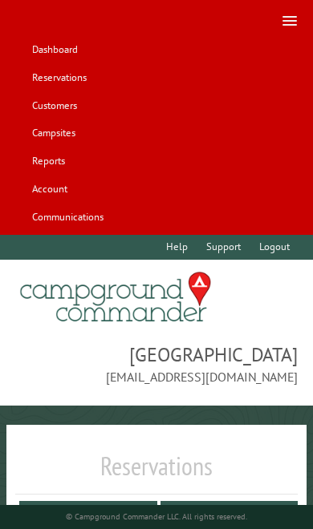 The height and width of the screenshot is (529, 313). I want to click on small: © Campground Commander LLC. All rights reserved., so click(156, 516).